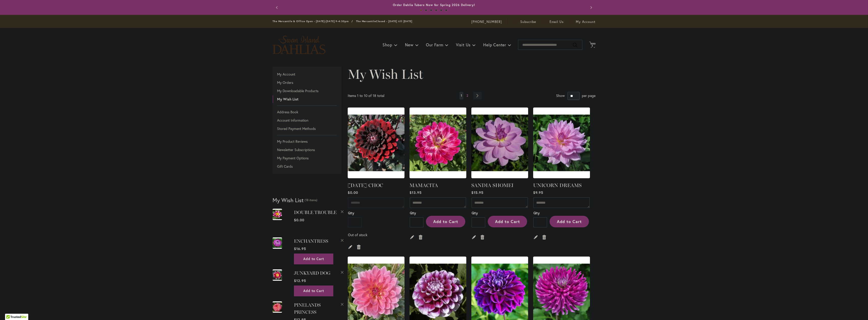 The height and width of the screenshot is (320, 868). I want to click on a: Enchantress, so click(277, 244).